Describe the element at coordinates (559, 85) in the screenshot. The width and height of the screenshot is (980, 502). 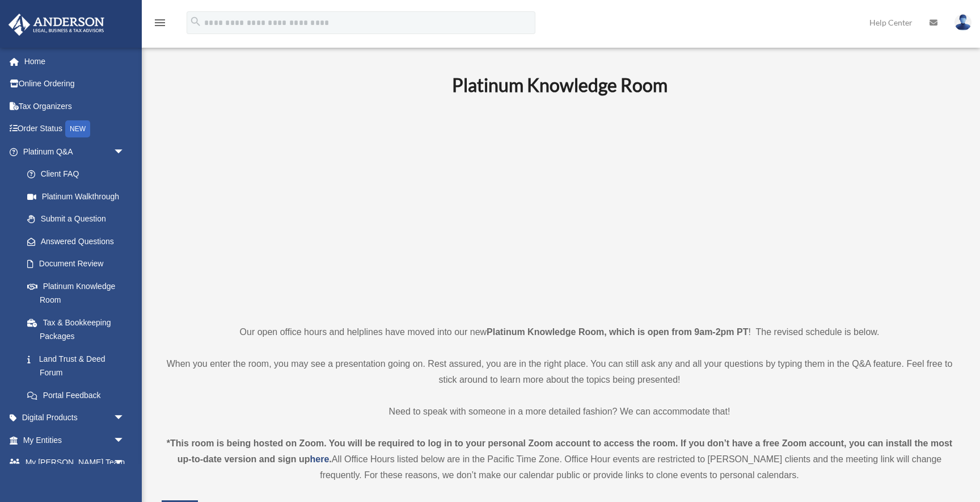
I see `b: Platinum Knowledge Room` at that location.